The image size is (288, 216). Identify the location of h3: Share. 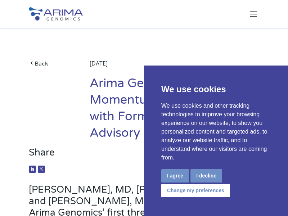
(144, 155).